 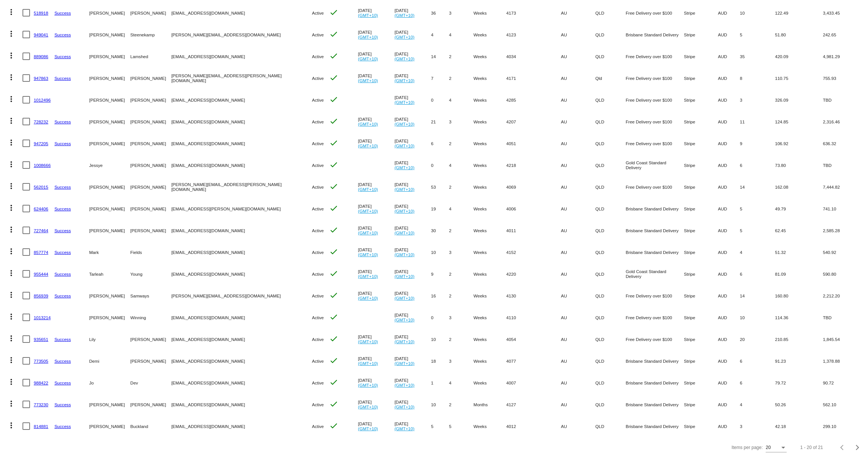 I want to click on mat-cell: 73.80, so click(x=799, y=165).